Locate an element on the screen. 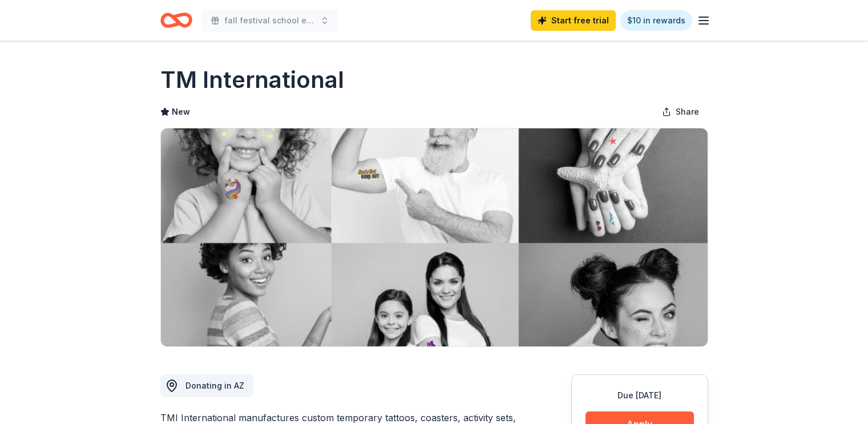  a: $10 in rewards is located at coordinates (656, 21).